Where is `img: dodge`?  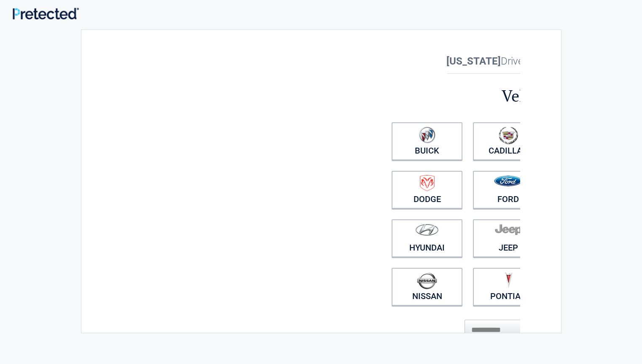 img: dodge is located at coordinates (427, 183).